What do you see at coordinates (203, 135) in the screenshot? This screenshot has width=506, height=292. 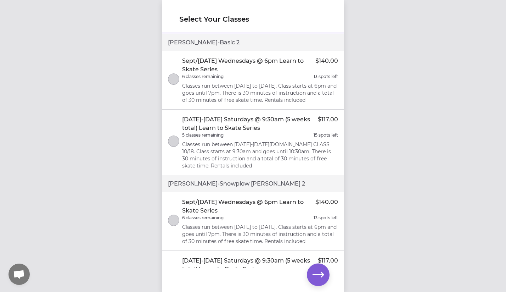 I see `p: 5 classes remaining` at bounding box center [203, 135].